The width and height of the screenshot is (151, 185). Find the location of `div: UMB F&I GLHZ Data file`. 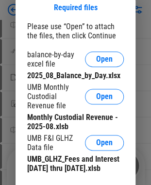

div: UMB F&I GLHZ Data file is located at coordinates (56, 143).